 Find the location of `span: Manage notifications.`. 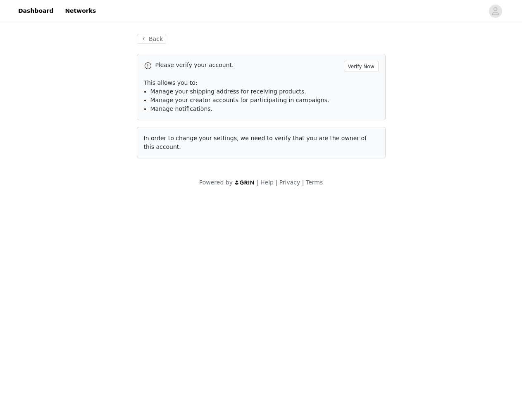

span: Manage notifications. is located at coordinates (181, 109).